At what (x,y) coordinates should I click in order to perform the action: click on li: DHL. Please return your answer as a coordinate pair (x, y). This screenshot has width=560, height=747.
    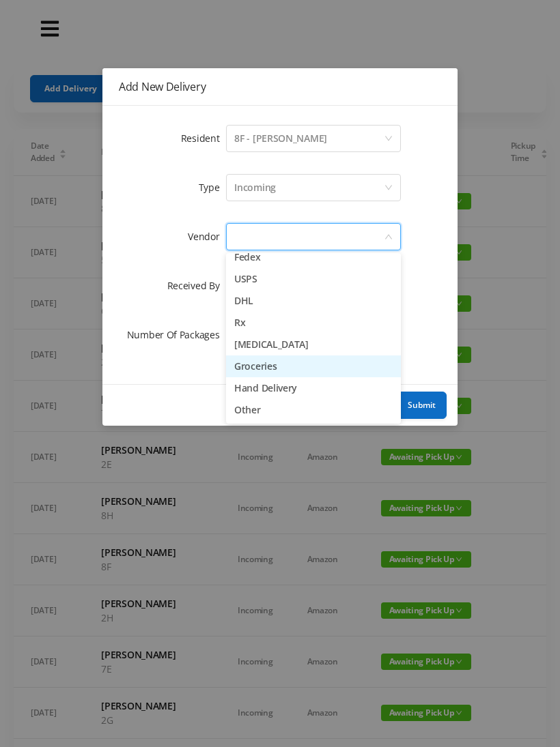
    Looking at the image, I should click on (314, 301).